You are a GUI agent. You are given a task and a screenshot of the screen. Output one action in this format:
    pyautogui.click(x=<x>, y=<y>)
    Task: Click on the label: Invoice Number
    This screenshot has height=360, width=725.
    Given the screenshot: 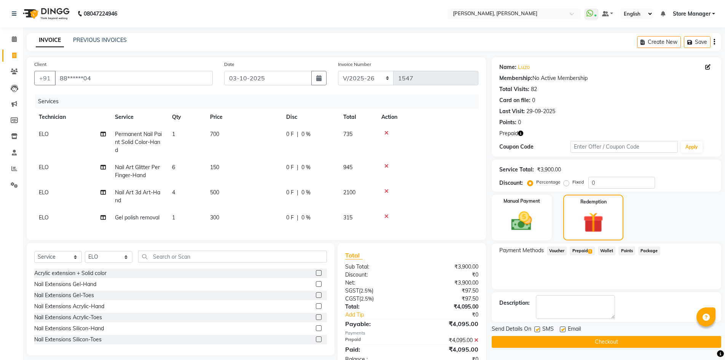 What is the action you would take?
    pyautogui.click(x=354, y=64)
    